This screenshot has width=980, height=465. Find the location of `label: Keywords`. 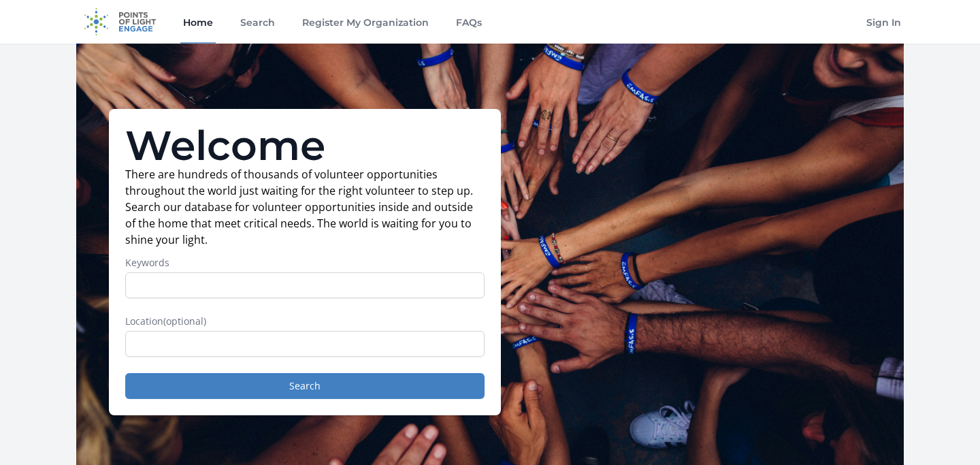

label: Keywords is located at coordinates (305, 263).